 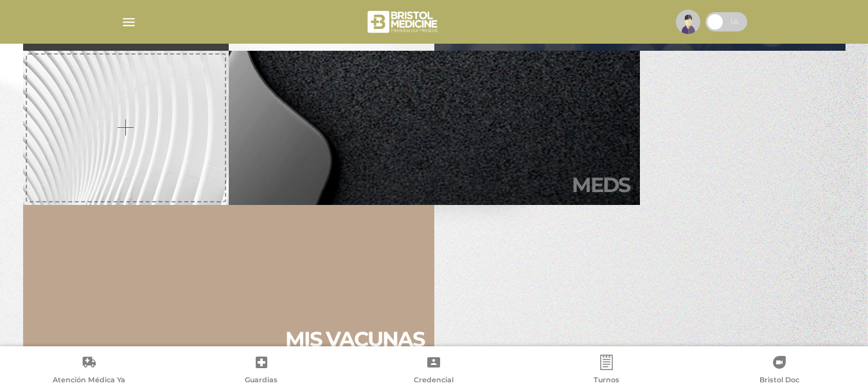 I want to click on a: Bristol Doc, so click(x=779, y=371).